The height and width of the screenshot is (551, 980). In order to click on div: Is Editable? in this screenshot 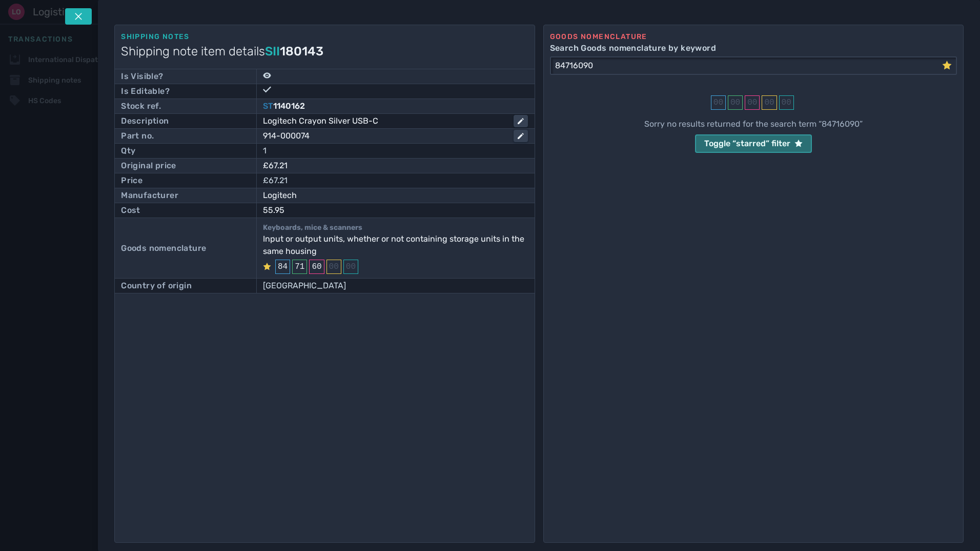, I will do `click(145, 91)`.